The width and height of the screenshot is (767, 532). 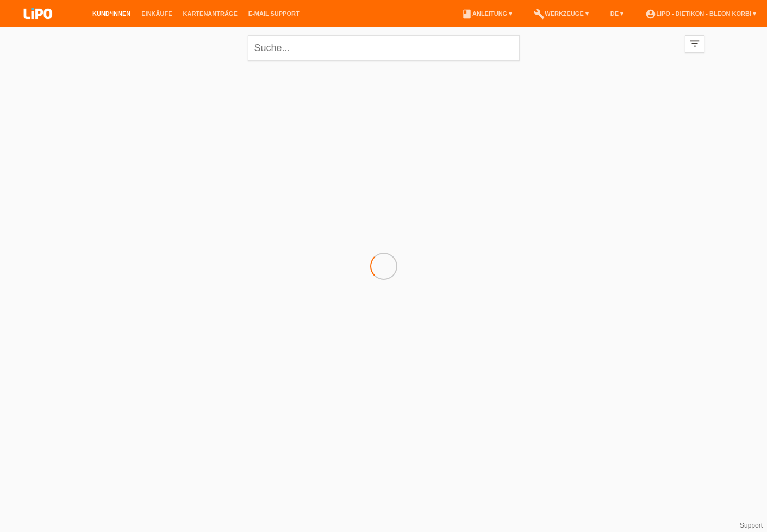 I want to click on input: Suche..., so click(x=384, y=48).